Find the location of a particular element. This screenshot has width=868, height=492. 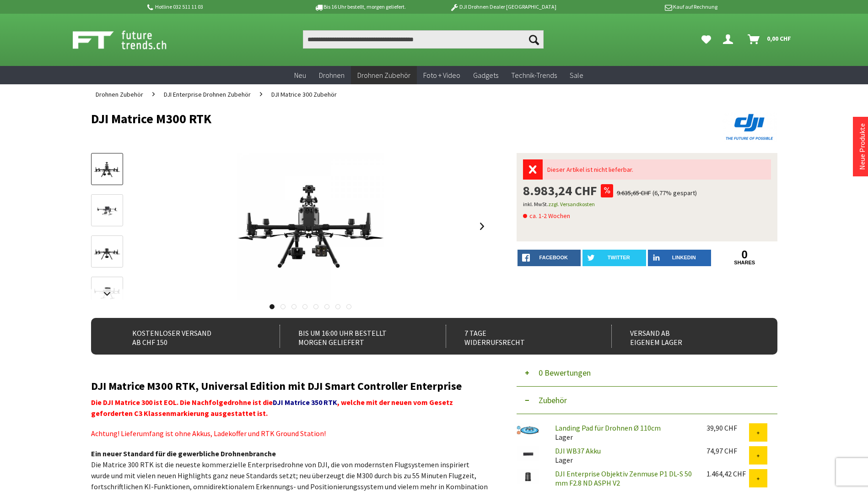

a: Warenkorb is located at coordinates (770, 39).